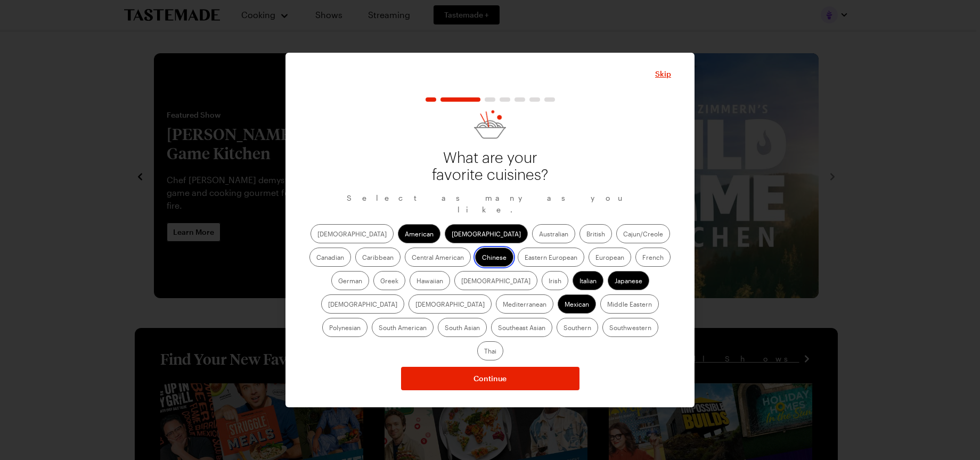 The height and width of the screenshot is (460, 980). What do you see at coordinates (663, 74) in the screenshot?
I see `span: Skip` at bounding box center [663, 74].